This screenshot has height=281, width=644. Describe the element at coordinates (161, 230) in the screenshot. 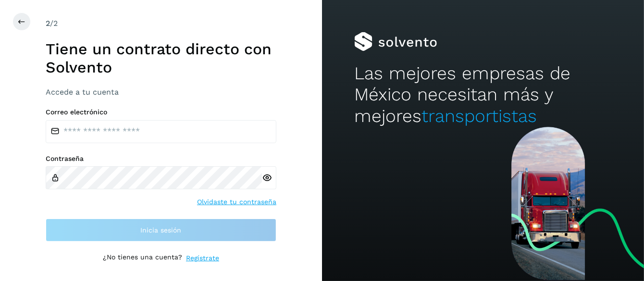

I see `button: Inicia sesión` at that location.